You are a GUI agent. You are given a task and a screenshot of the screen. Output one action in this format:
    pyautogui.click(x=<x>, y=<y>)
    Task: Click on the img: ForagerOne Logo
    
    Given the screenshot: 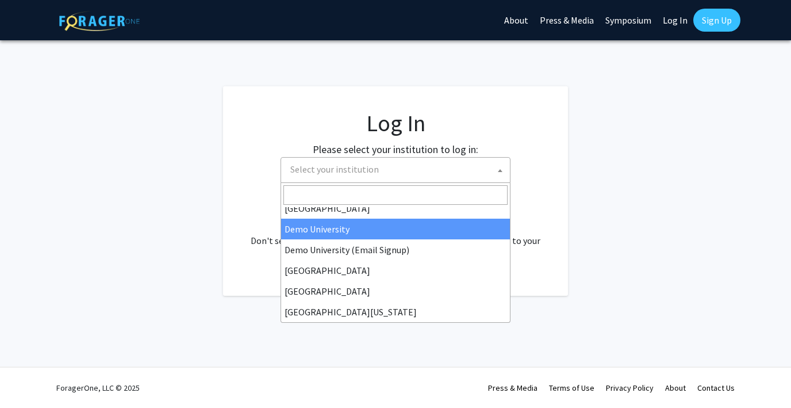 What is the action you would take?
    pyautogui.click(x=99, y=21)
    